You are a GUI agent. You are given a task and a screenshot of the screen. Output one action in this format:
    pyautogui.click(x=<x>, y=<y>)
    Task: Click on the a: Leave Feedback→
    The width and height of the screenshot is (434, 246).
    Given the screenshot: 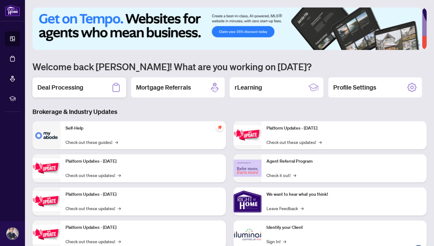 What is the action you would take?
    pyautogui.click(x=285, y=208)
    